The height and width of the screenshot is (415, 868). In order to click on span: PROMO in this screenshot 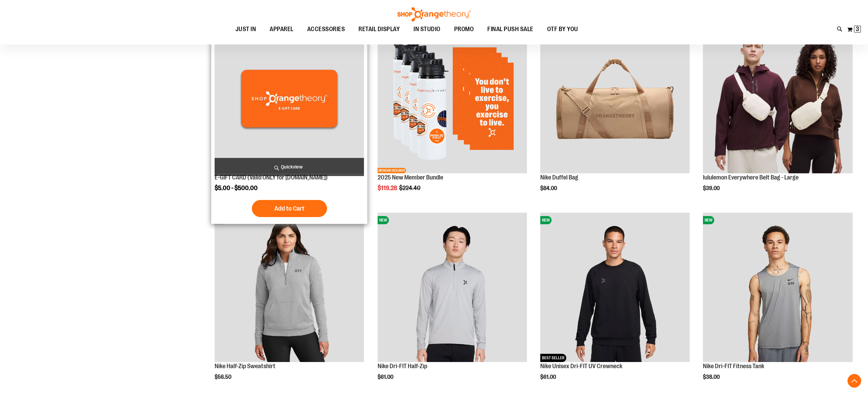, I will do `click(464, 29)`.